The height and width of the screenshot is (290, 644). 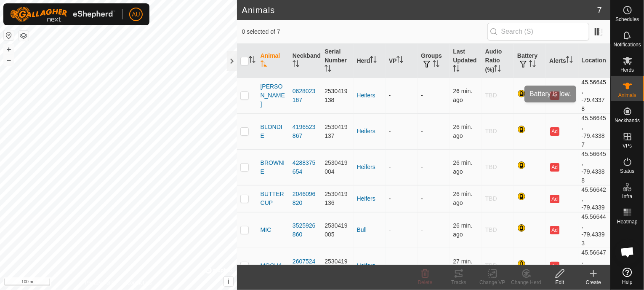 What do you see at coordinates (369, 230) in the screenshot?
I see `div: Bull` at bounding box center [369, 230].